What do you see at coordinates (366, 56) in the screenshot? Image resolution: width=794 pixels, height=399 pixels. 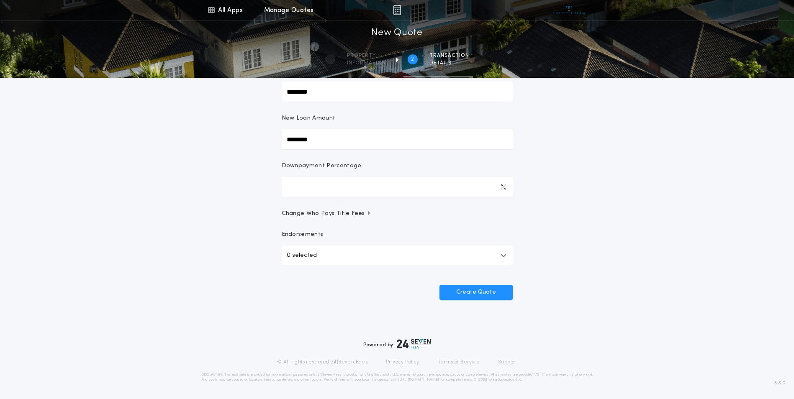 I see `span: Property` at bounding box center [366, 56].